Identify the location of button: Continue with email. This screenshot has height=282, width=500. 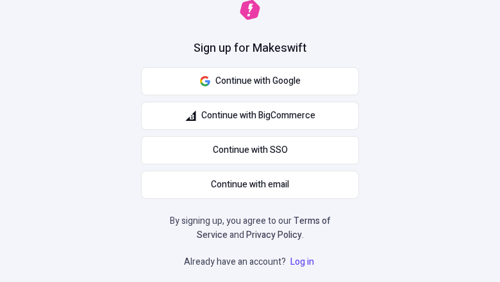
(250, 185).